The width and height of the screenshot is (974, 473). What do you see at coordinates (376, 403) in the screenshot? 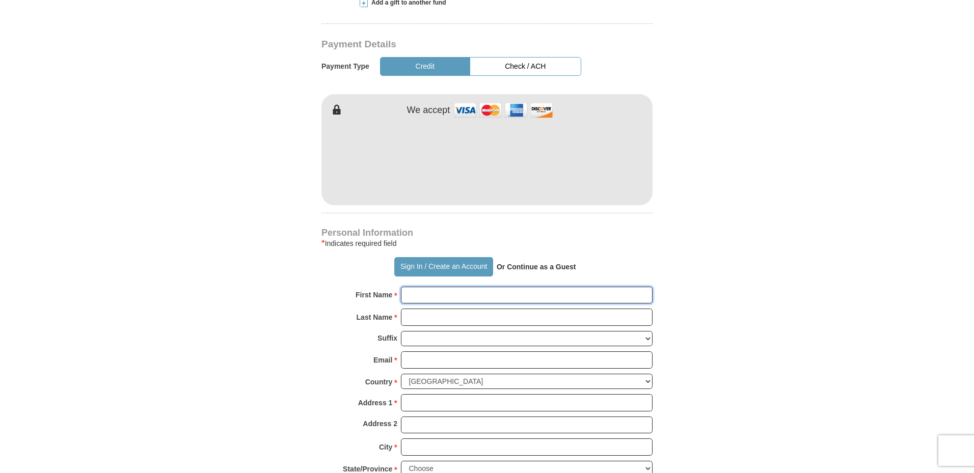
I see `strong: Address 1` at bounding box center [376, 403].